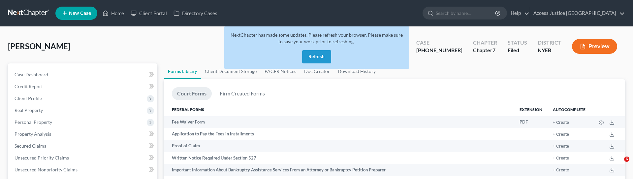 The height and width of the screenshot is (179, 633). I want to click on span: Unsecured Priority Claims, so click(42, 157).